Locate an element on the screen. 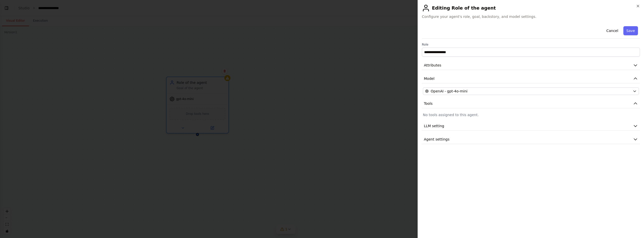  button: Save is located at coordinates (631, 31).